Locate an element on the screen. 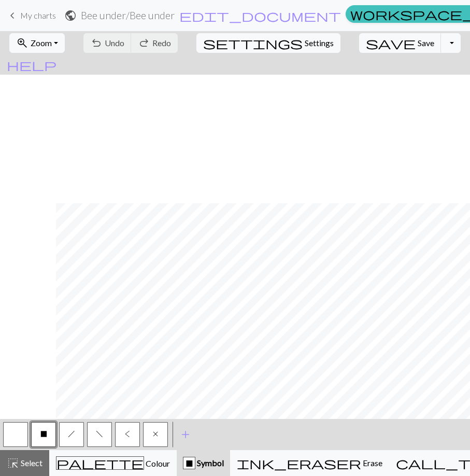  button: Colour is located at coordinates (113, 463).